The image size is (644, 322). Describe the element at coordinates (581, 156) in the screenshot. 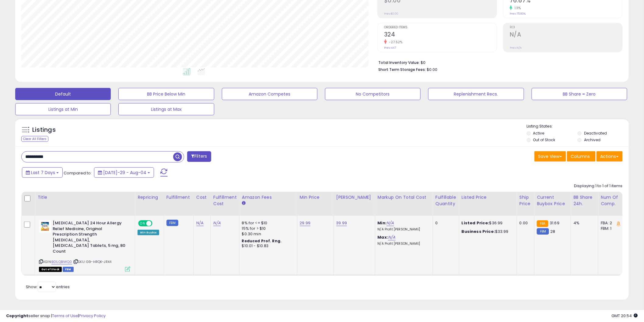

I see `span: Columns` at that location.